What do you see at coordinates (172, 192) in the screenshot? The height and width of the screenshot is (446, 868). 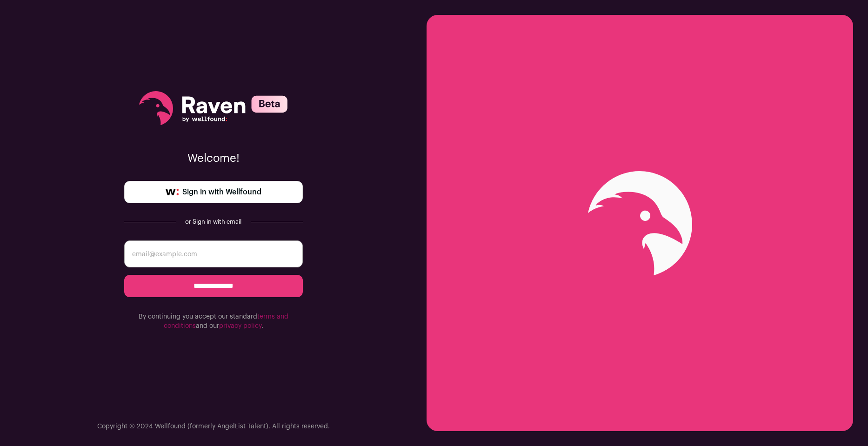 I see `img: wellfound-symbol-flush-black-fb3c872781a75f747ccb3a119075da62bfe97bd399995f84a933054e44a575c4.png` at bounding box center [172, 192].